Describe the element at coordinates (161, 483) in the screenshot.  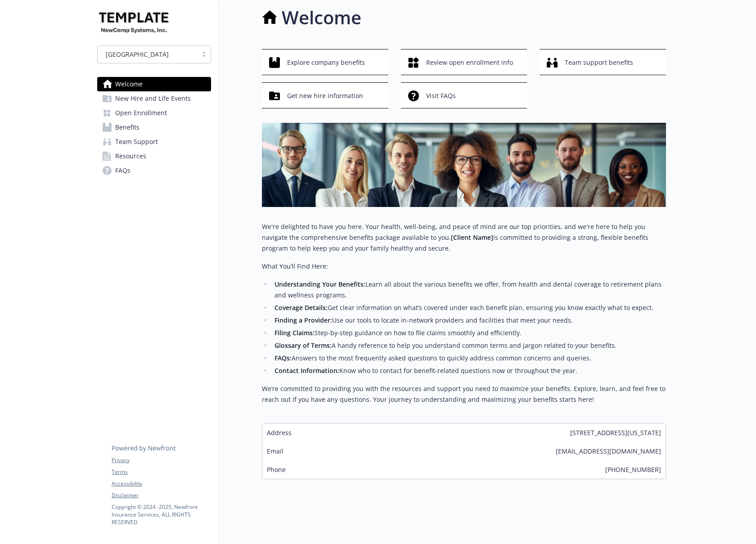
I see `a: Accessibility` at that location.